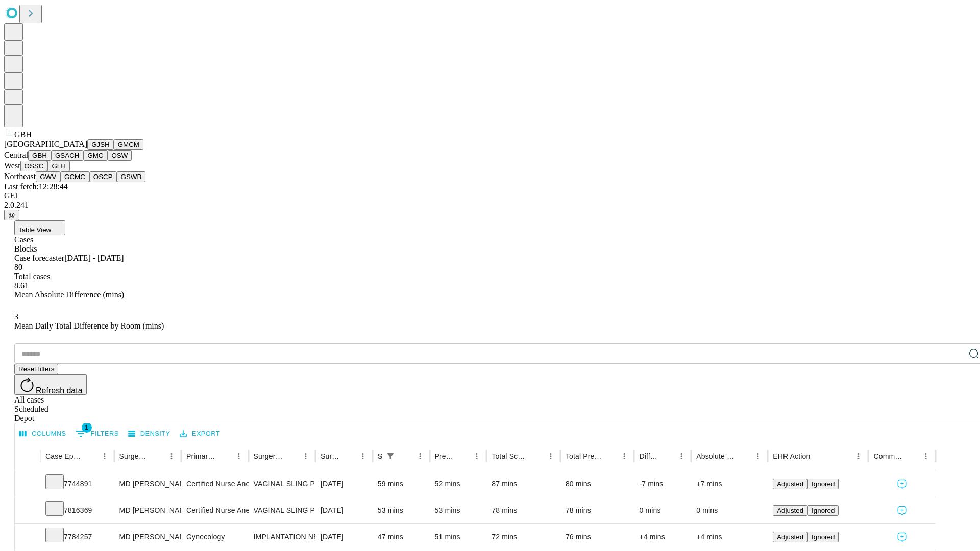 The image size is (980, 551). Describe the element at coordinates (597, 510) in the screenshot. I see `div: 78 mins` at that location.